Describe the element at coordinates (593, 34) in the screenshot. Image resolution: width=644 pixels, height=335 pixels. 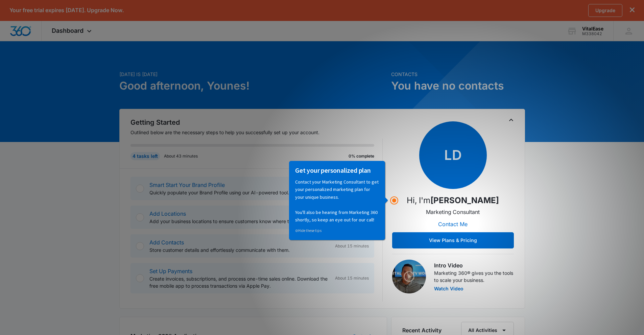
I see `div: account id` at that location.